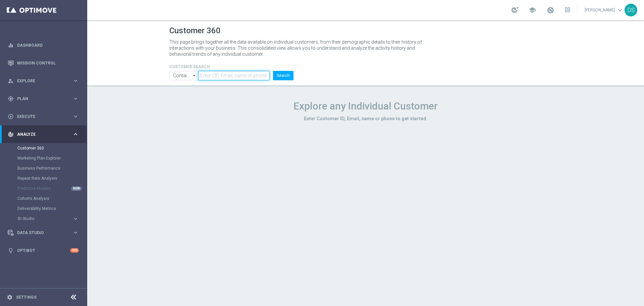 This screenshot has height=306, width=644. I want to click on button: person_search Explore keyboard_arrow_right, so click(44, 81).